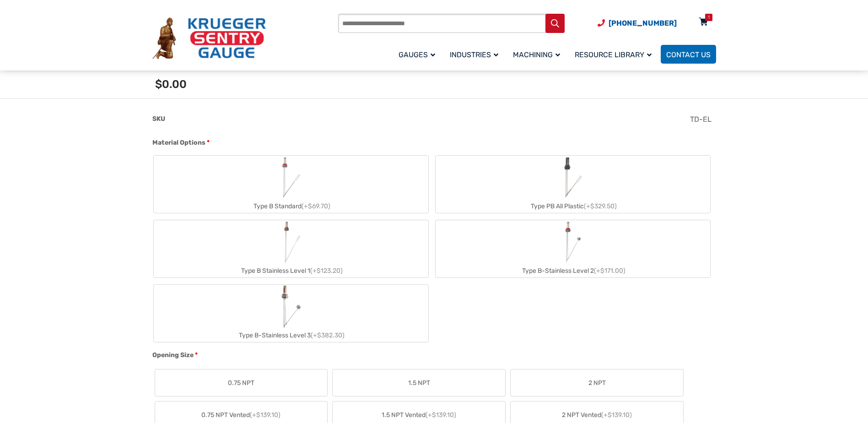 The image size is (868, 423). I want to click on span: Material Options, so click(178, 142).